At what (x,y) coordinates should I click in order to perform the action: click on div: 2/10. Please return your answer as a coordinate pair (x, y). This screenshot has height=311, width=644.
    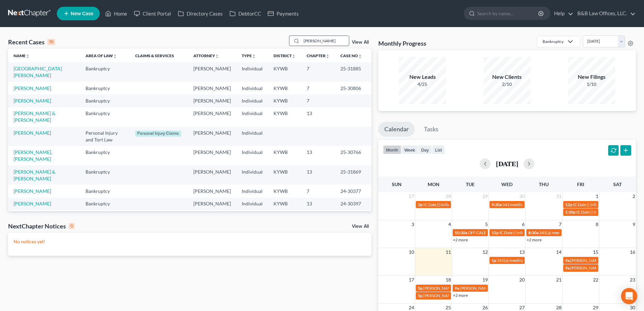
    Looking at the image, I should click on (508, 84).